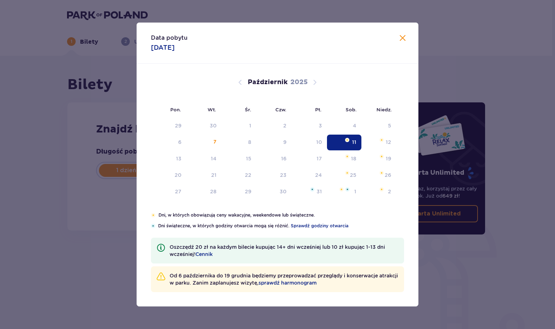 The width and height of the screenshot is (555, 329). Describe the element at coordinates (274, 176) in the screenshot. I see `td: czwartek, 23 października 2025` at that location.